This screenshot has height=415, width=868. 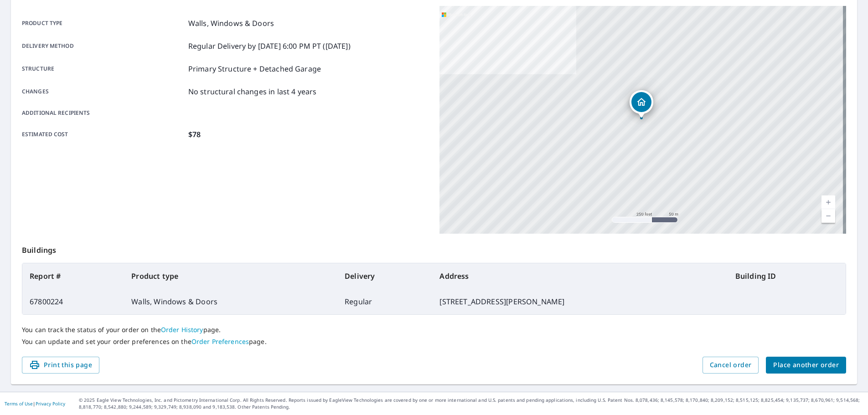 I want to click on button: Print this page, so click(x=61, y=365).